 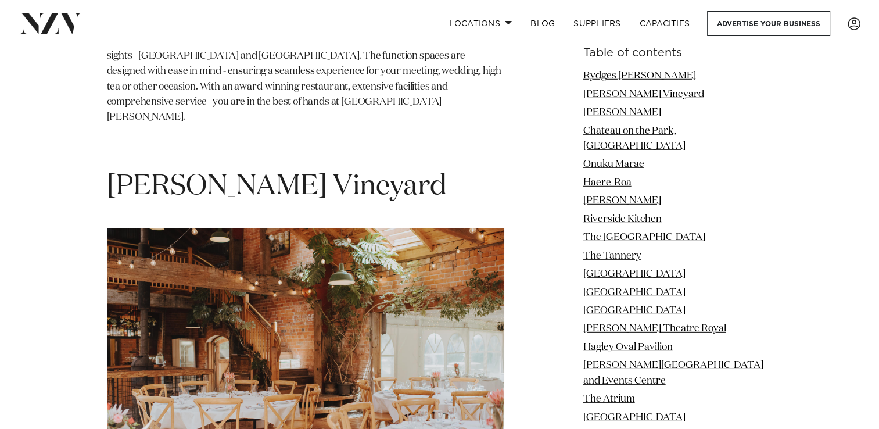 What do you see at coordinates (769, 23) in the screenshot?
I see `a: Advertise your business` at bounding box center [769, 23].